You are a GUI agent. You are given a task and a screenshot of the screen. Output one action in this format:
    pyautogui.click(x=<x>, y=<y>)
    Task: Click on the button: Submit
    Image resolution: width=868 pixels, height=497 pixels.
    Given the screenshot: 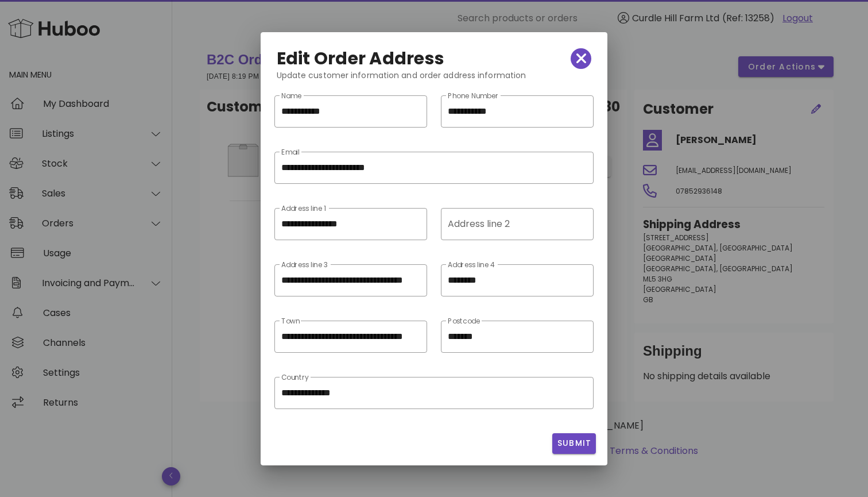 What is the action you would take?
    pyautogui.click(x=574, y=444)
    